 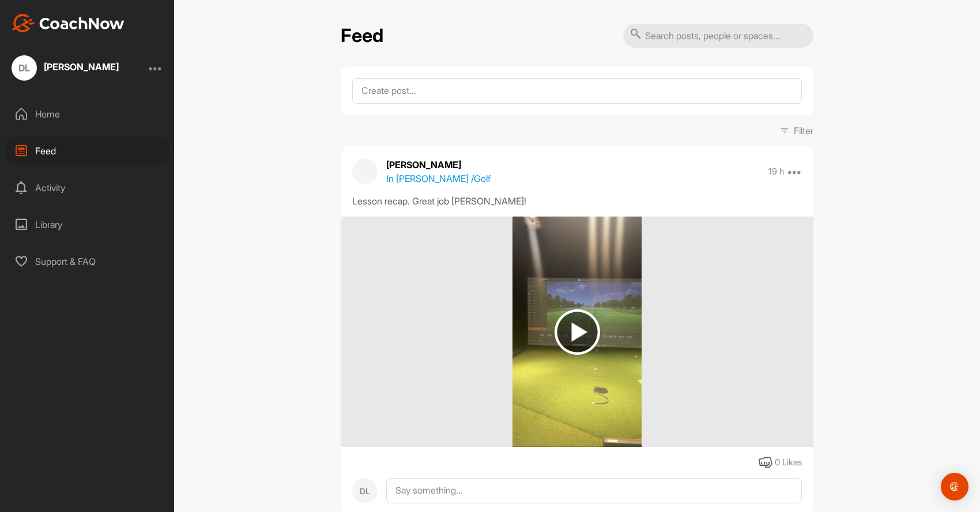 What do you see at coordinates (577, 332) in the screenshot?
I see `img: play` at bounding box center [577, 332].